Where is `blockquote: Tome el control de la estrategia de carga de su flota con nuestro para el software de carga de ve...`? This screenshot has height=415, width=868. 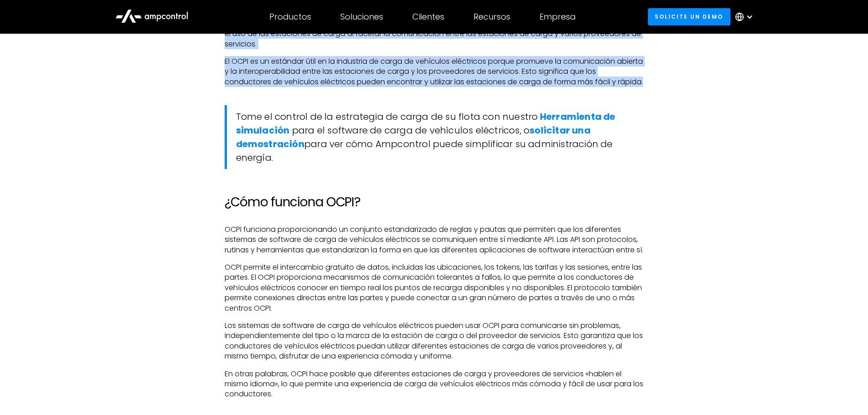
blockquote: Tome el control de la estrategia de carga de su flota con nuestro para el software de carga de ve... is located at coordinates (434, 137).